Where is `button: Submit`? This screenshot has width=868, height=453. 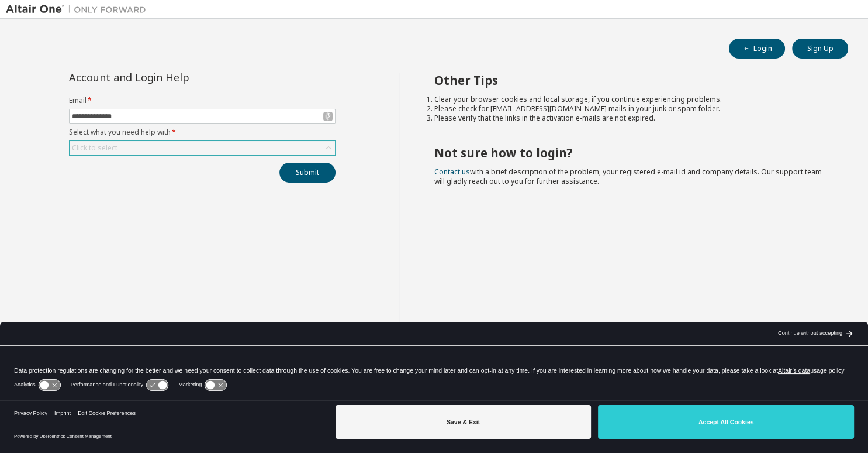
button: Submit is located at coordinates (307, 172).